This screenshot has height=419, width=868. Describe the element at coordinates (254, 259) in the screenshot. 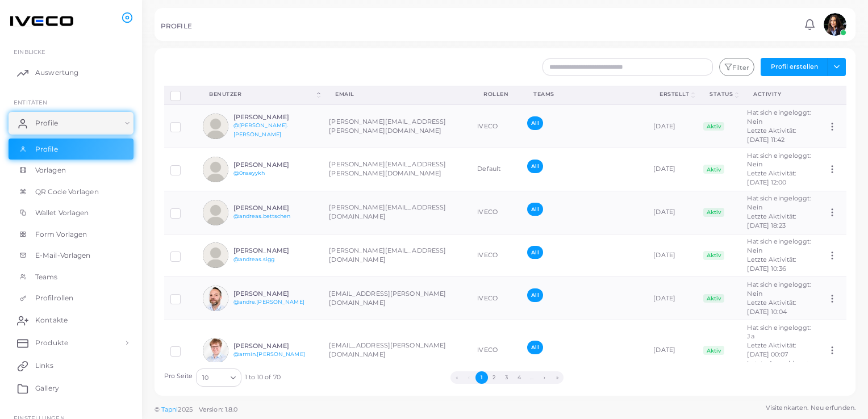

I see `a: @andreas.sigg` at that location.